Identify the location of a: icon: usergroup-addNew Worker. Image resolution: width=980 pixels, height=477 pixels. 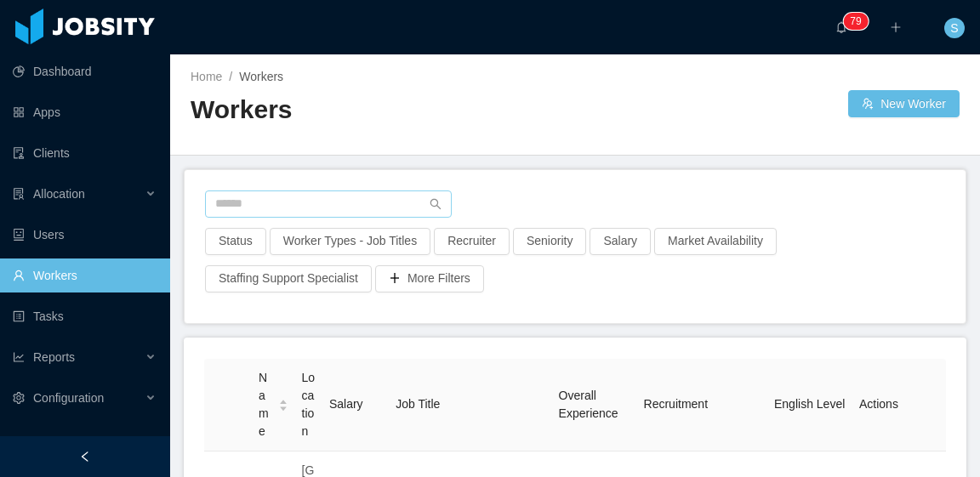
(903, 104).